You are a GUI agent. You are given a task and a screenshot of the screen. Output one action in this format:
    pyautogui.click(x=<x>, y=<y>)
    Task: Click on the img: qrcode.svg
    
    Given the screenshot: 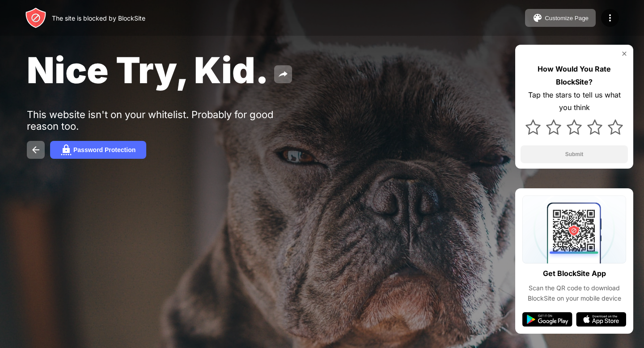 What is the action you would take?
    pyautogui.click(x=574, y=230)
    